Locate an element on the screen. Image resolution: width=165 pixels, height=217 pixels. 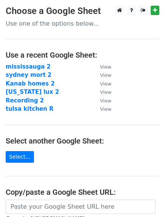
h4: Copy/paste a Google Sheet URL: is located at coordinates (82, 192).